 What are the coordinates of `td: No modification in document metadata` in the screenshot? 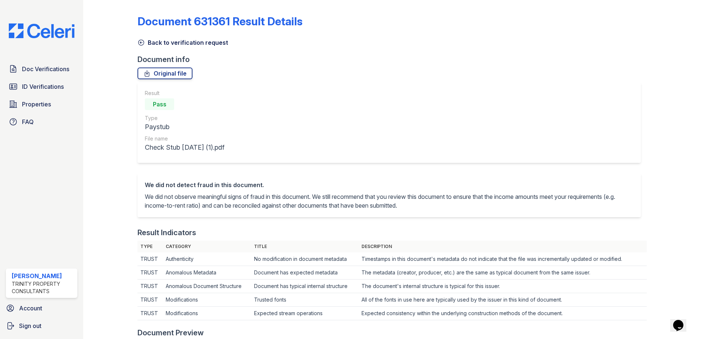 It's located at (305, 259).